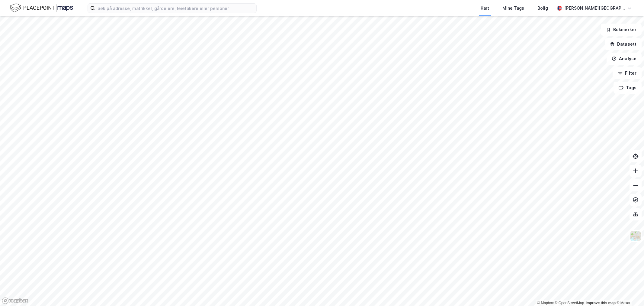 Image resolution: width=644 pixels, height=306 pixels. Describe the element at coordinates (41, 8) in the screenshot. I see `img: logo.f888ab2527a4732fd821a326f86c7f29.svg` at that location.